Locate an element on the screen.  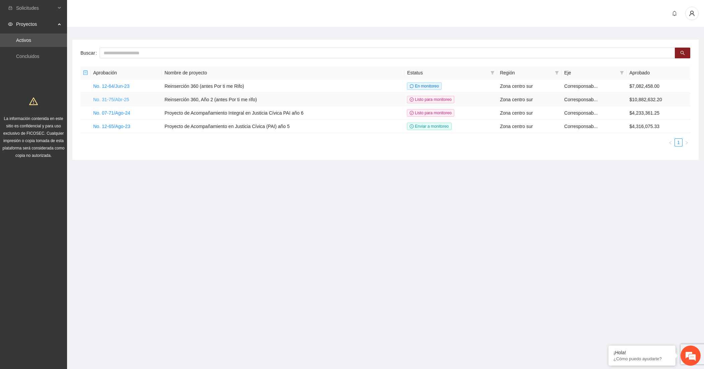
span: Estatus is located at coordinates (447, 73).